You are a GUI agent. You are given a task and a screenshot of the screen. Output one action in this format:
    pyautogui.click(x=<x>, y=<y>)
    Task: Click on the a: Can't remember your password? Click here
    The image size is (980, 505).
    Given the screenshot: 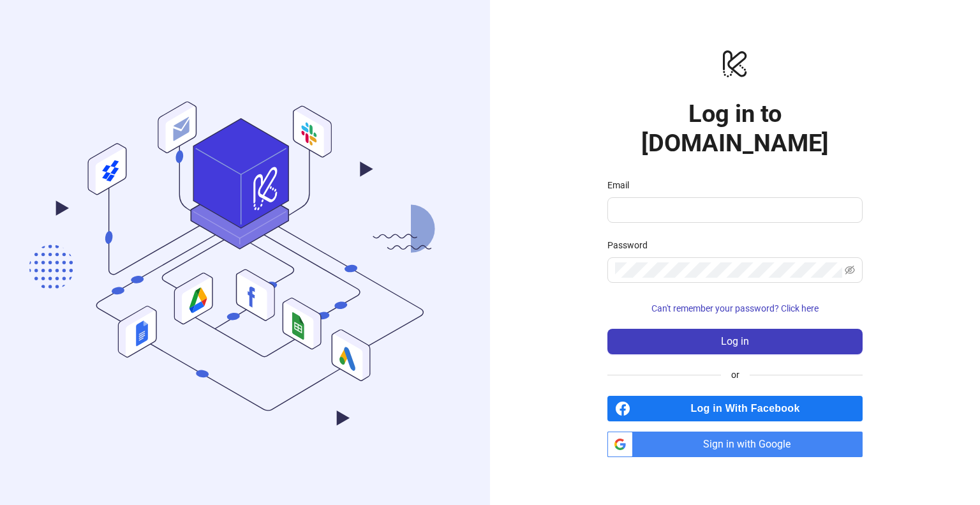 What is the action you would take?
    pyautogui.click(x=735, y=308)
    